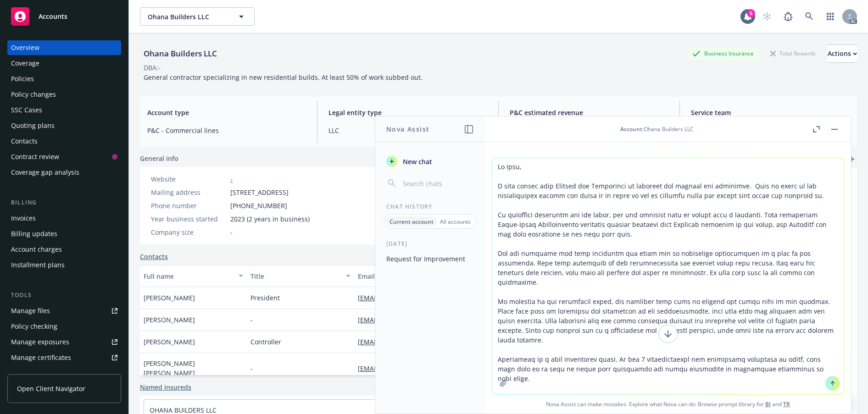  I want to click on div: Full name, so click(188, 276).